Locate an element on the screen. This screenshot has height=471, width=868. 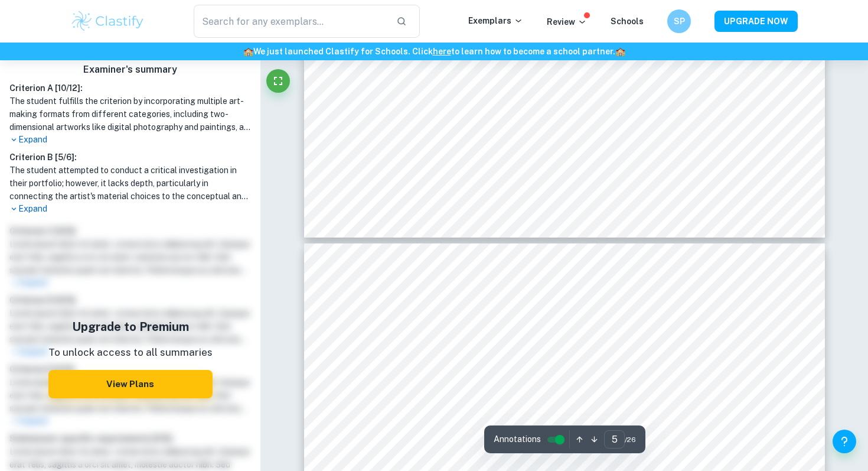
h6: SP is located at coordinates (679, 21).